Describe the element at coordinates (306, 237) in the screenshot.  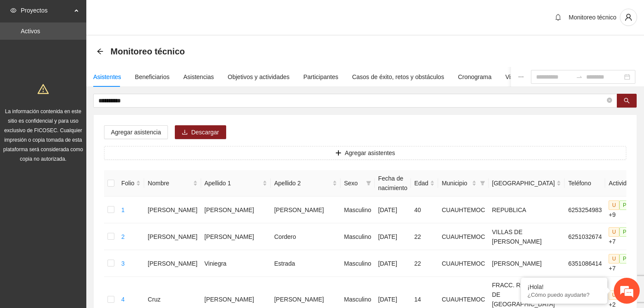
I see `td: Cordero` at that location.